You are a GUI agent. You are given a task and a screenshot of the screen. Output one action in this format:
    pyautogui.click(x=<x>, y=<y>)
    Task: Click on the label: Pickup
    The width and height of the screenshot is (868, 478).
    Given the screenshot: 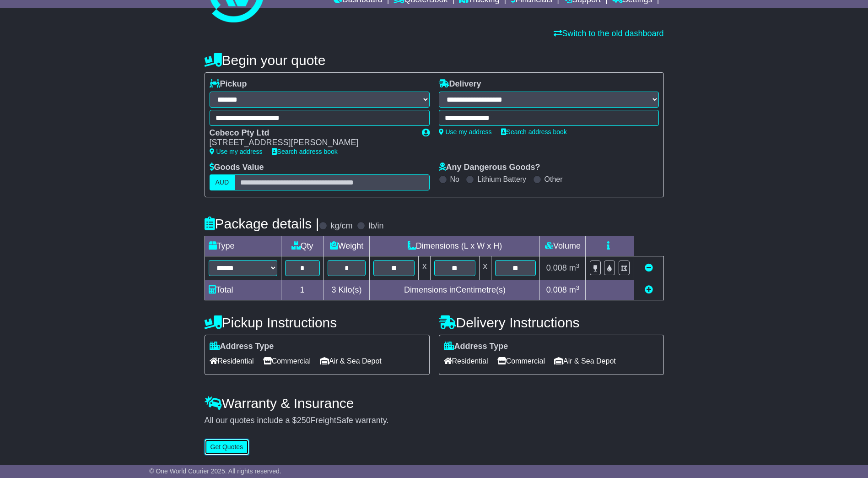 What is the action you would take?
    pyautogui.click(x=228, y=84)
    